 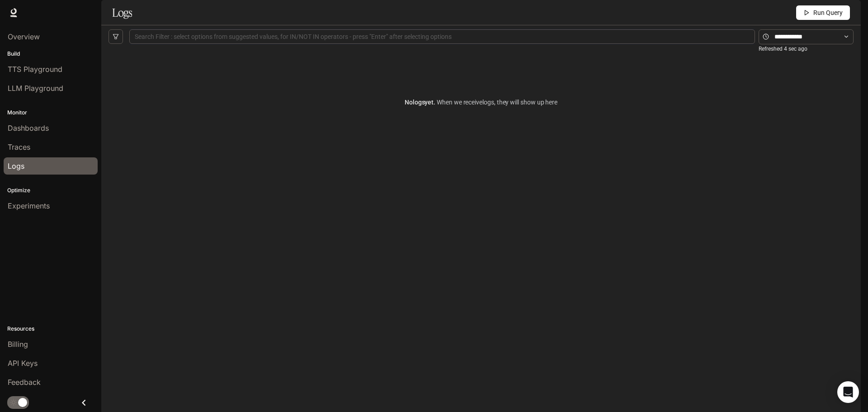 What do you see at coordinates (122, 13) in the screenshot?
I see `h1: Logs` at bounding box center [122, 13].